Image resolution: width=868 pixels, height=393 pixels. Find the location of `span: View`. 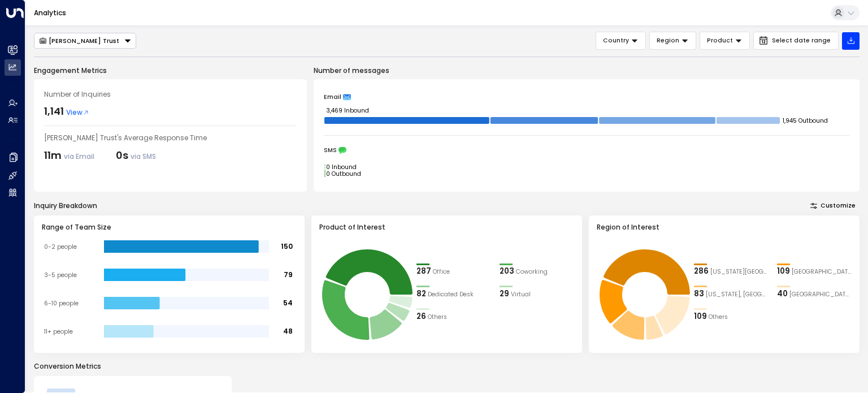

span: View is located at coordinates (78, 112).